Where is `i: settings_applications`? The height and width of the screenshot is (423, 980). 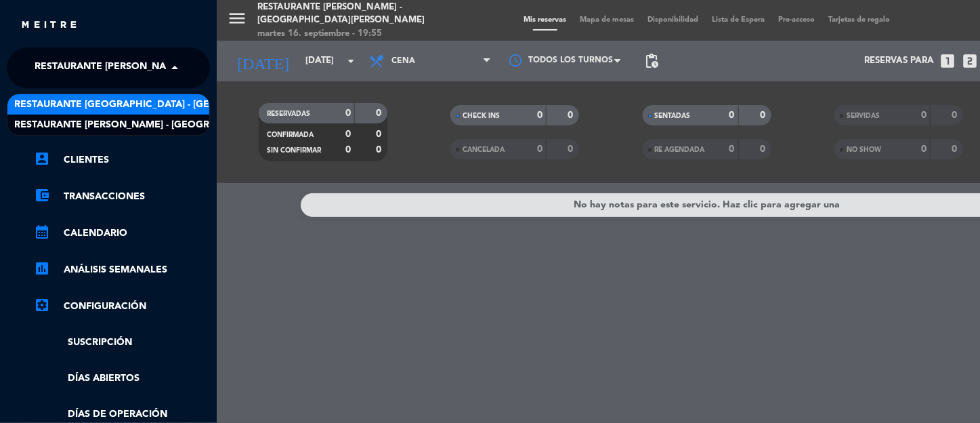 i: settings_applications is located at coordinates (42, 305).